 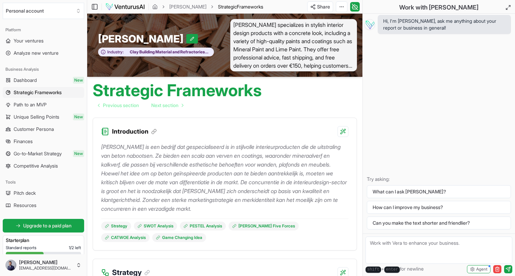 I want to click on a: Finances, so click(x=43, y=142).